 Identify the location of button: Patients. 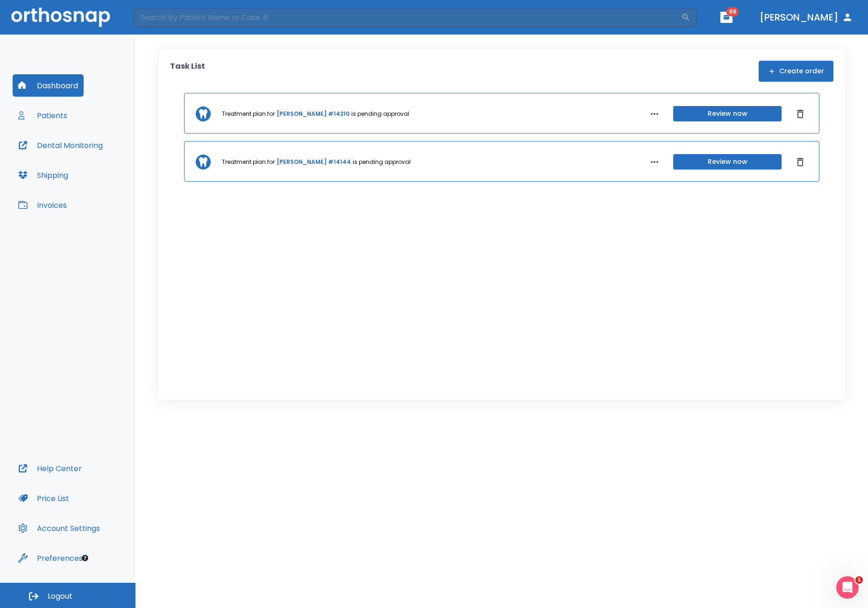
(42, 115).